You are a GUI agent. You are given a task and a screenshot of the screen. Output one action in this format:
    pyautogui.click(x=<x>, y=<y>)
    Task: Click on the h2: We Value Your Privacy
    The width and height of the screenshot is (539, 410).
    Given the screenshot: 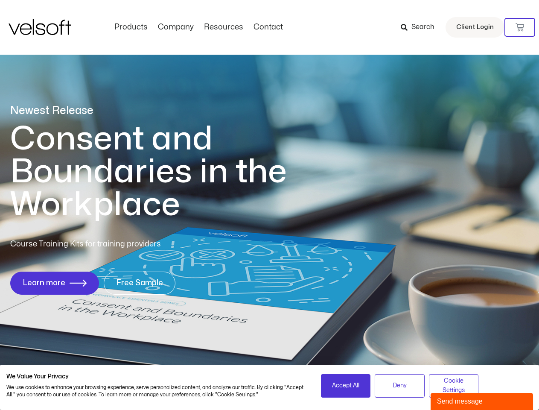 What is the action you would take?
    pyautogui.click(x=157, y=377)
    